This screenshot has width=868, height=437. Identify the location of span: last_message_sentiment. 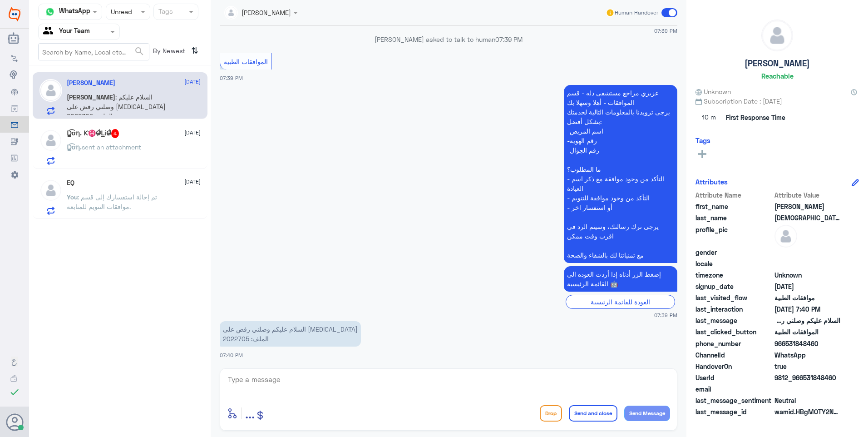
(734, 400).